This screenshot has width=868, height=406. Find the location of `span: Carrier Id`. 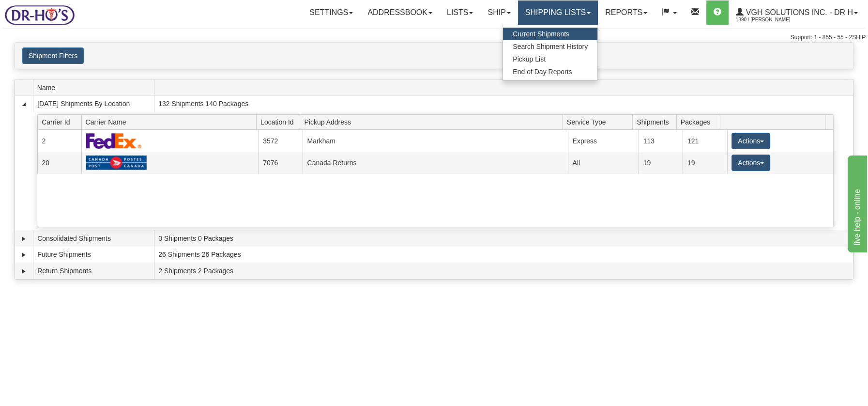

span: Carrier Id is located at coordinates (61, 121).